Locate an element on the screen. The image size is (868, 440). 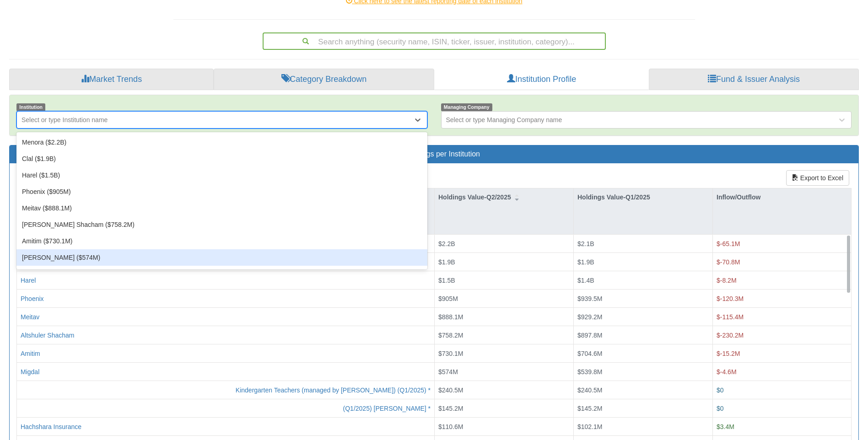
span: $-120.3M is located at coordinates (730, 298).